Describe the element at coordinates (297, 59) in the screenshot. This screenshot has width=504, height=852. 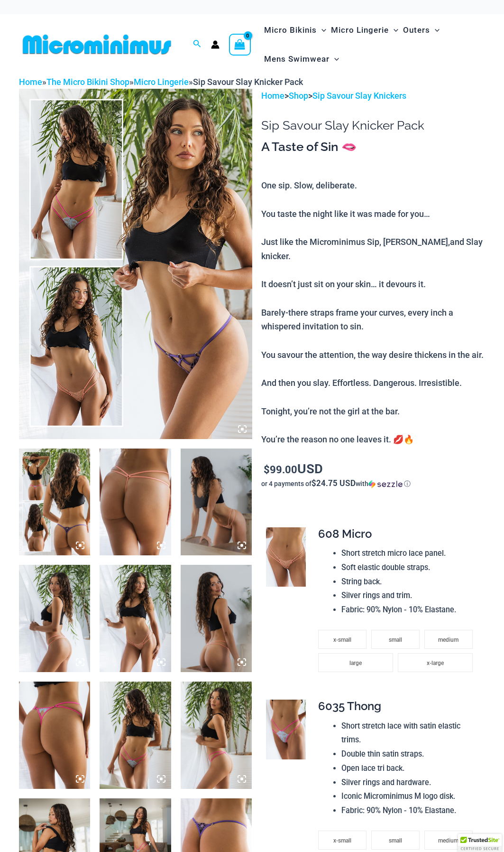
I see `span: Mens Swimwear` at that location.